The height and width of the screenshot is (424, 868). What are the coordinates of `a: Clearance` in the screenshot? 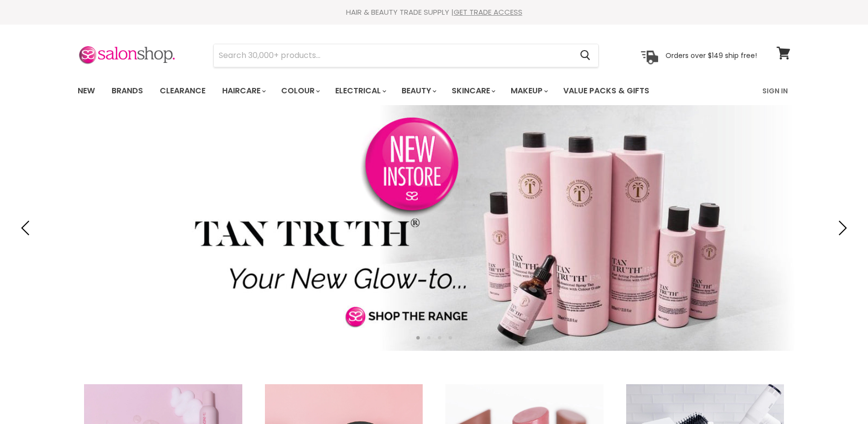 It's located at (183, 91).